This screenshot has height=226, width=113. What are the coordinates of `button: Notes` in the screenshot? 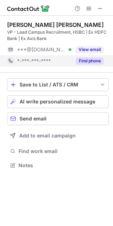 It's located at (58, 165).